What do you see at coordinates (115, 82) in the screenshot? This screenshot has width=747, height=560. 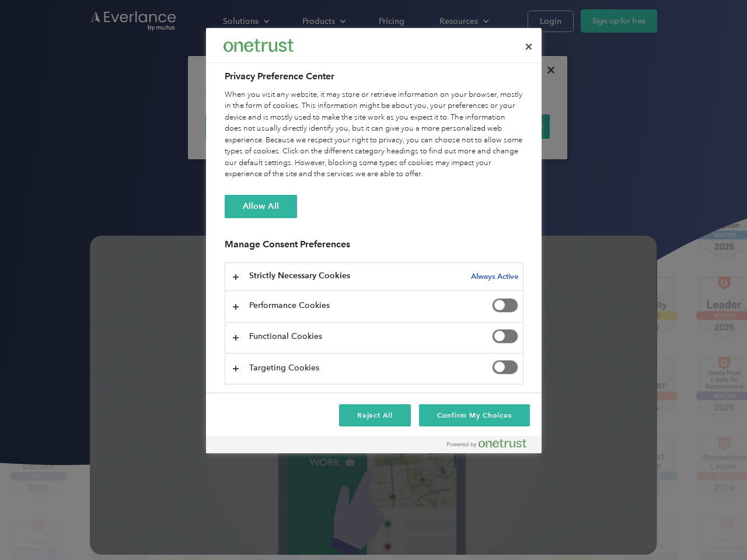 I see `input: Submit` at bounding box center [115, 82].